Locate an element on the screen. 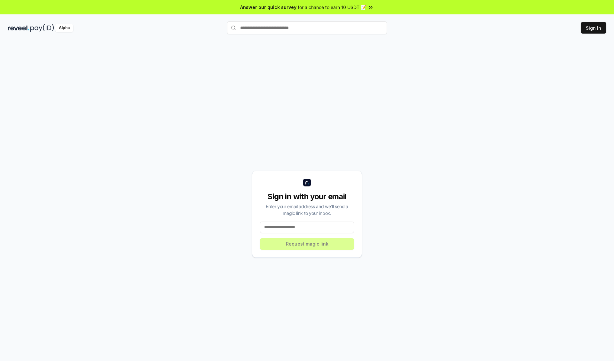 The width and height of the screenshot is (614, 361). button: Sign In is located at coordinates (594, 28).